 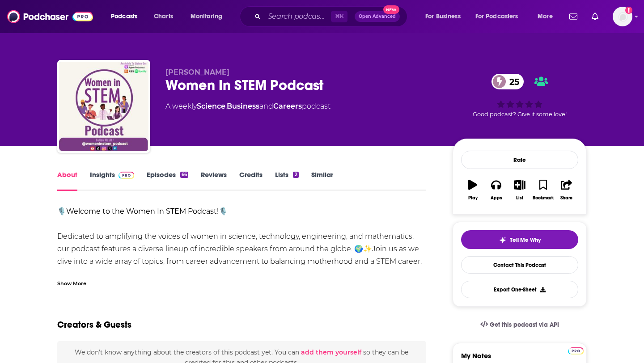 What do you see at coordinates (332, 17) in the screenshot?
I see `div: Search podcasts, credits, & more...` at bounding box center [332, 17].